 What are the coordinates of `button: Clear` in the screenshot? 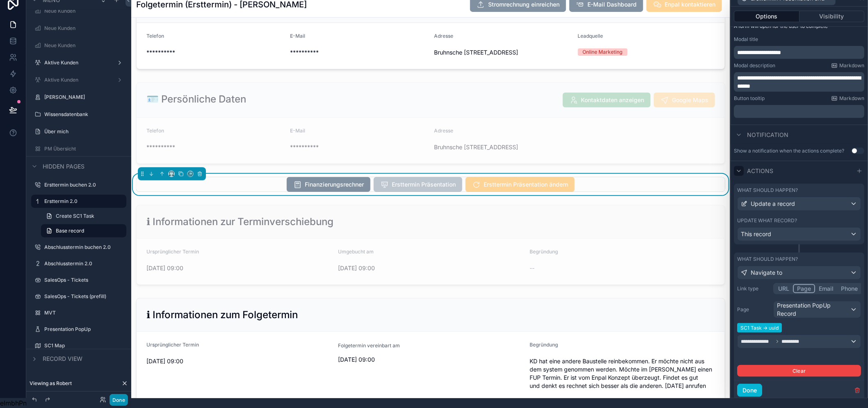 It's located at (800, 371).